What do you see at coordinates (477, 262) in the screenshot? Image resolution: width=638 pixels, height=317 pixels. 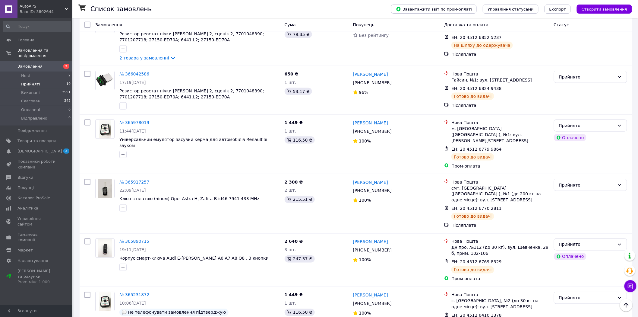 I see `span: ЕН: 20 4512 6769 8329` at bounding box center [477, 262].